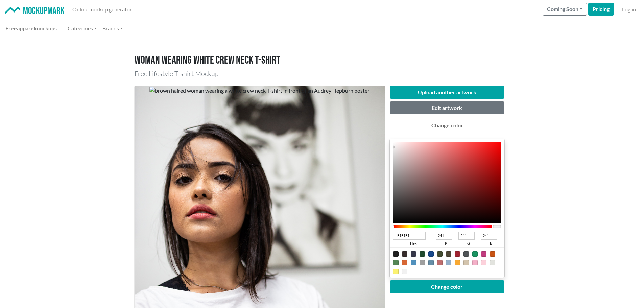 The width and height of the screenshot is (644, 308). Describe the element at coordinates (601, 9) in the screenshot. I see `a: Pricing` at that location.